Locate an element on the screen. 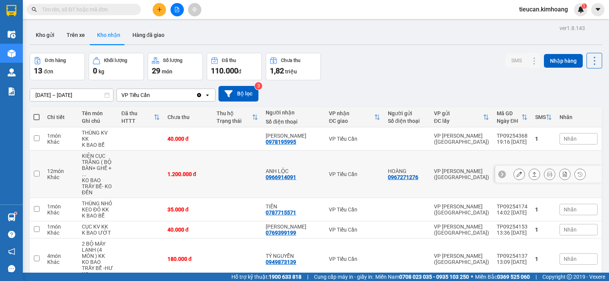 The width and height of the screenshot is (609, 281). div: HOÀNG is located at coordinates (407, 171).